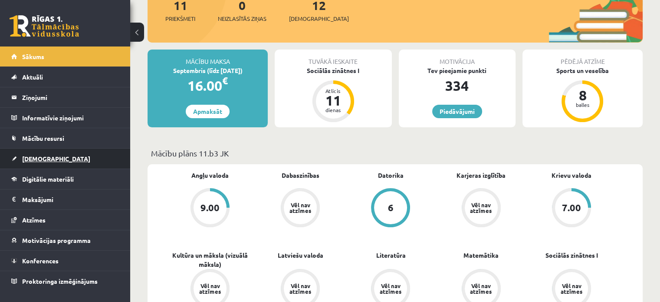 The width and height of the screenshot is (660, 302). What do you see at coordinates (207, 58) in the screenshot?
I see `div: Mācību maksa` at bounding box center [207, 58].